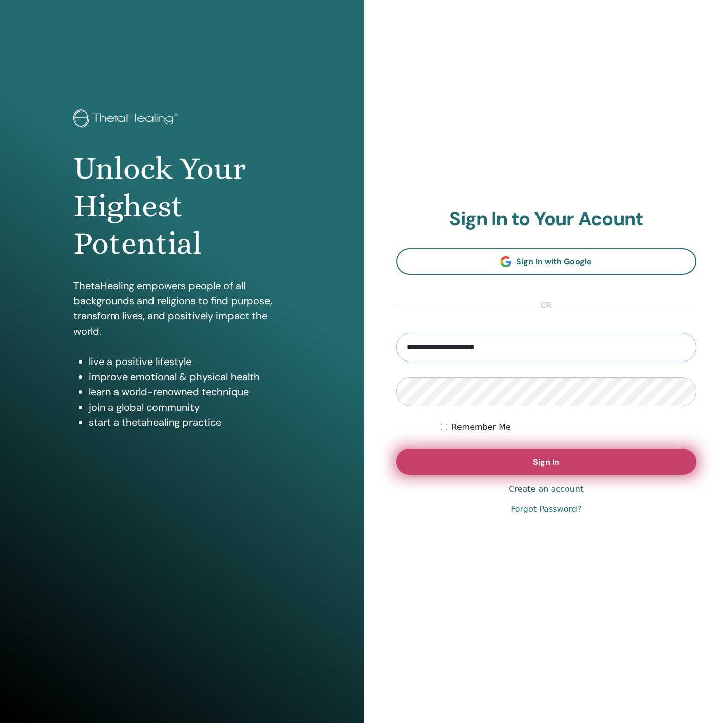 This screenshot has width=728, height=723. Describe the element at coordinates (546, 462) in the screenshot. I see `span: Sign In` at that location.